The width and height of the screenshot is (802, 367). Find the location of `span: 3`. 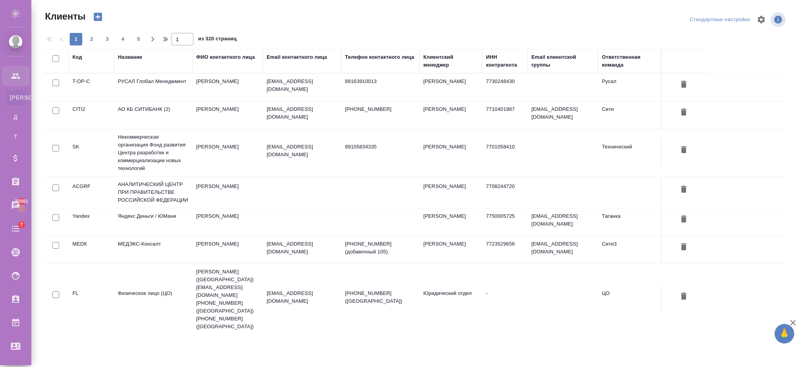

span: 3 is located at coordinates (107, 39).